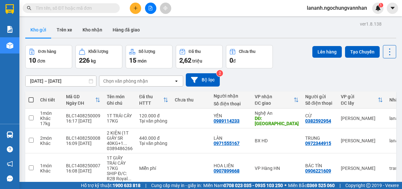  What do you see at coordinates (220, 73) in the screenshot?
I see `sup: 2` at bounding box center [220, 73].